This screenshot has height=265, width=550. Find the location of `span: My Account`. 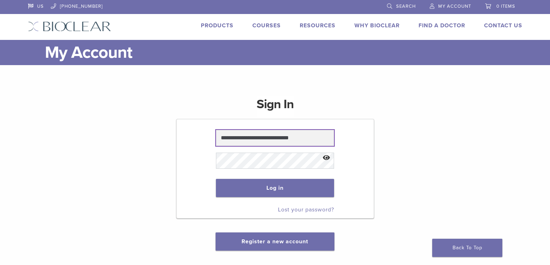

span: My Account is located at coordinates (454, 6).